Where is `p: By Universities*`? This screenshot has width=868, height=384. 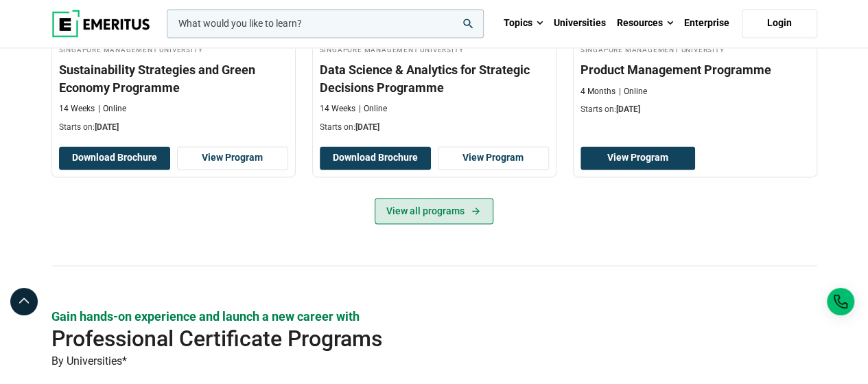 p: By Universities* is located at coordinates (434, 360).